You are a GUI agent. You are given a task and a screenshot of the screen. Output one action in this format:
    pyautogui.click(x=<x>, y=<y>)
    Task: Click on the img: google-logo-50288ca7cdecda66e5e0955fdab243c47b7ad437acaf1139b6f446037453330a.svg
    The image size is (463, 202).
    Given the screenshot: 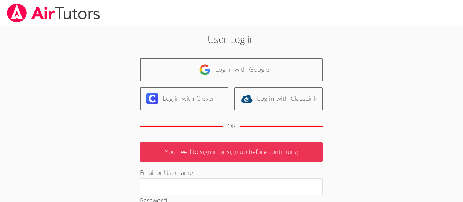 What is the action you would take?
    pyautogui.click(x=205, y=70)
    